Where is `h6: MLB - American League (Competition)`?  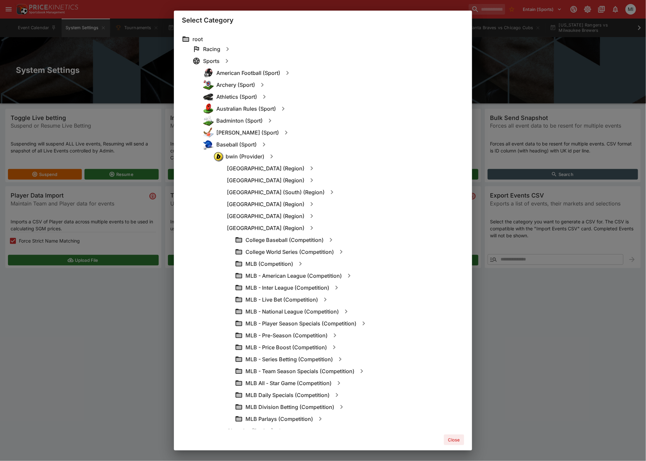 h6: MLB - American League (Competition) is located at coordinates (294, 276).